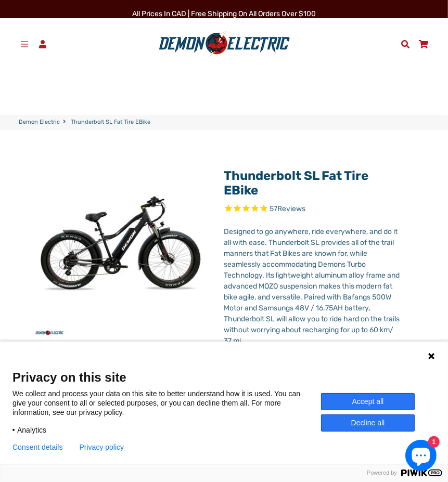 The image size is (448, 482). What do you see at coordinates (37, 447) in the screenshot?
I see `button: Consent details` at bounding box center [37, 447].